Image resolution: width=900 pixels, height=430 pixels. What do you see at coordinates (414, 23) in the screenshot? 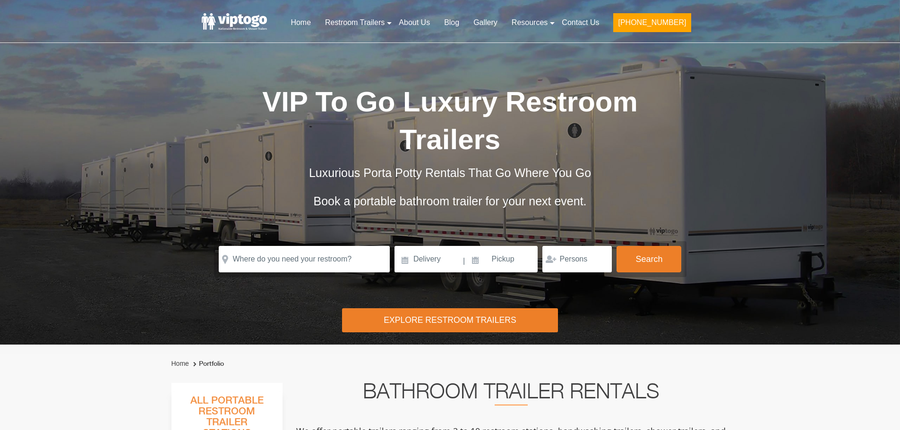
I see `a: About Us` at bounding box center [414, 23].